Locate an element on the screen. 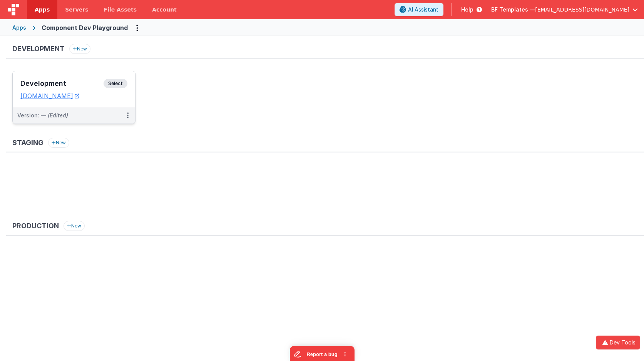  span: Apps is located at coordinates (42, 10).